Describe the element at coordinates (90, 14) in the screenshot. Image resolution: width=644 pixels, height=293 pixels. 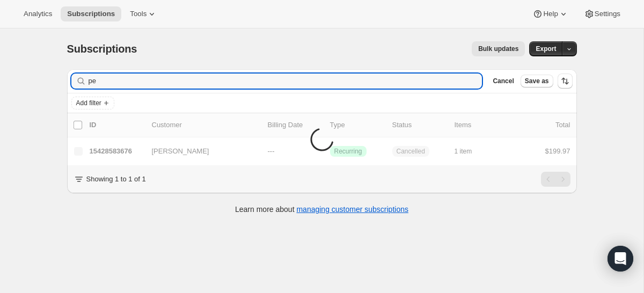
I see `button: Subscriptions` at that location.